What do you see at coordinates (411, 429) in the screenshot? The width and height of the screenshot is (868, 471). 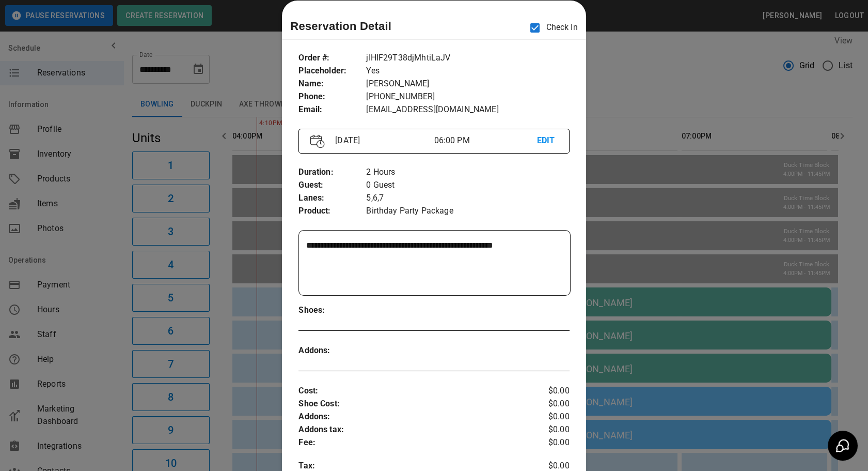 I see `p: Addons tax :` at bounding box center [411, 429].